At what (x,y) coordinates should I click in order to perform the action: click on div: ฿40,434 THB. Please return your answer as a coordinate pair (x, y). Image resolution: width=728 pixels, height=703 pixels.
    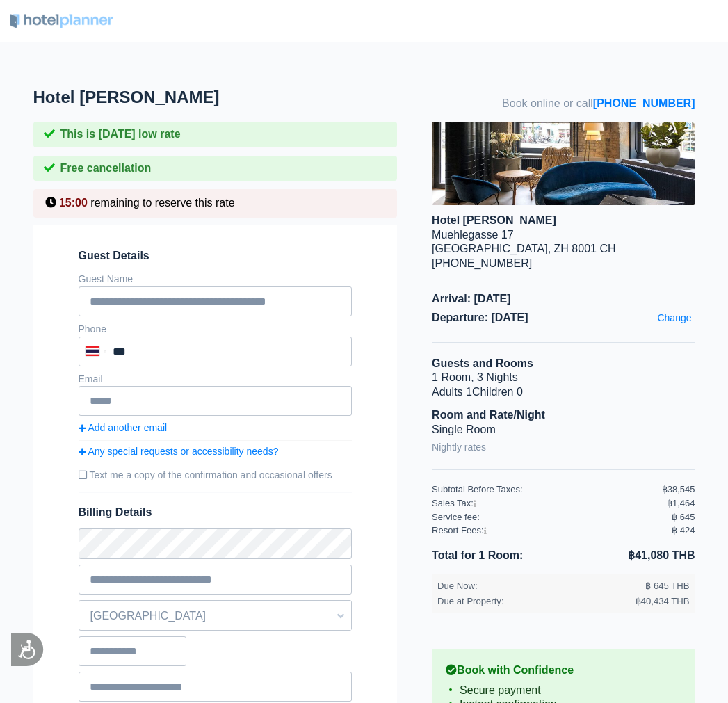
    Looking at the image, I should click on (663, 601).